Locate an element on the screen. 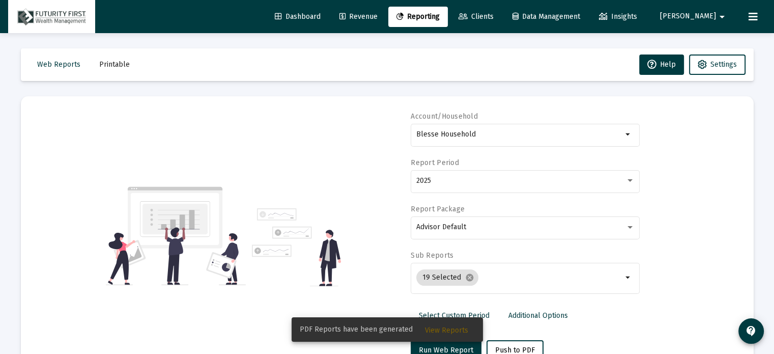 This screenshot has width=774, height=354. span: Web Reports is located at coordinates (59, 64).